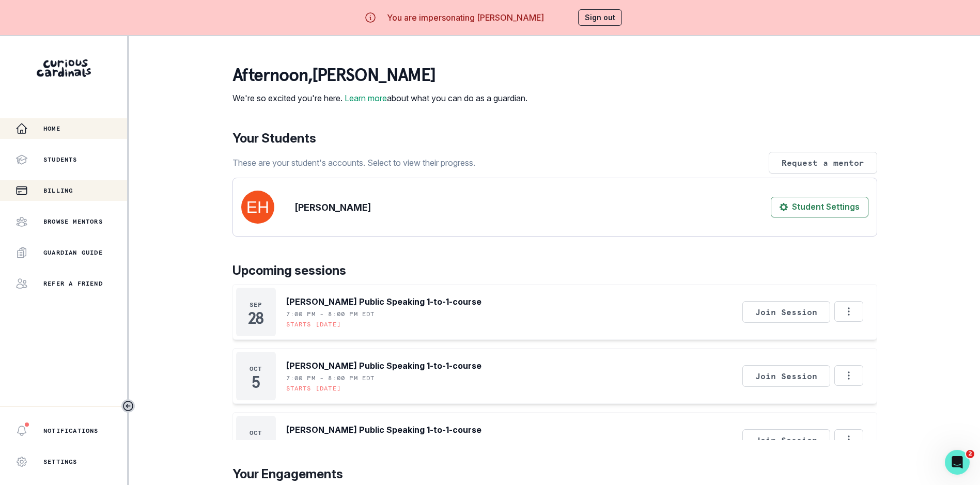  Describe the element at coordinates (73, 221) in the screenshot. I see `p: Browse Mentors` at that location.